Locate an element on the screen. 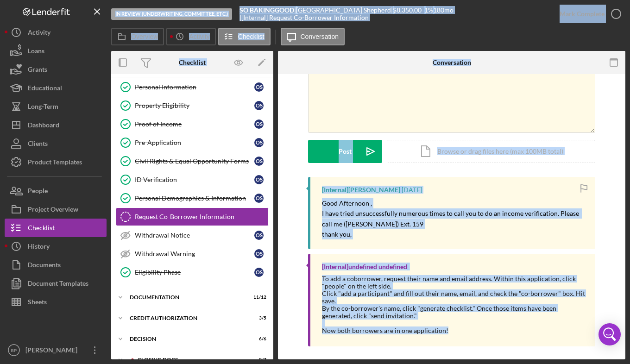 Image resolution: width=630 pixels, height=364 pixels. label: Checklist is located at coordinates (251, 37).